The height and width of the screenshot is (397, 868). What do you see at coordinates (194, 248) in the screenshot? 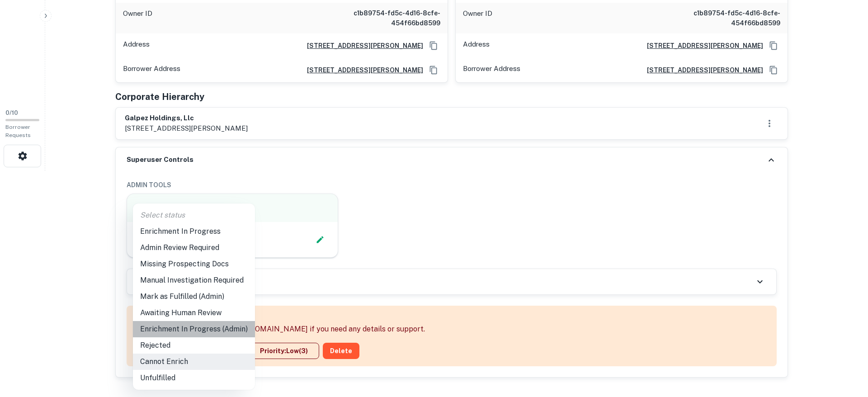
I see `li: Admin Review Required` at bounding box center [194, 248].